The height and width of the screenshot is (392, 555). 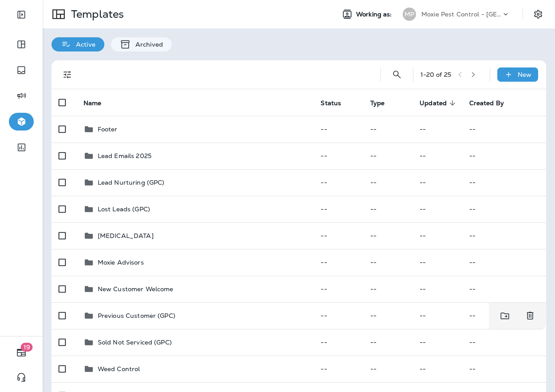 I want to click on p: Sold Not Serviced (GPC), so click(x=134, y=342).